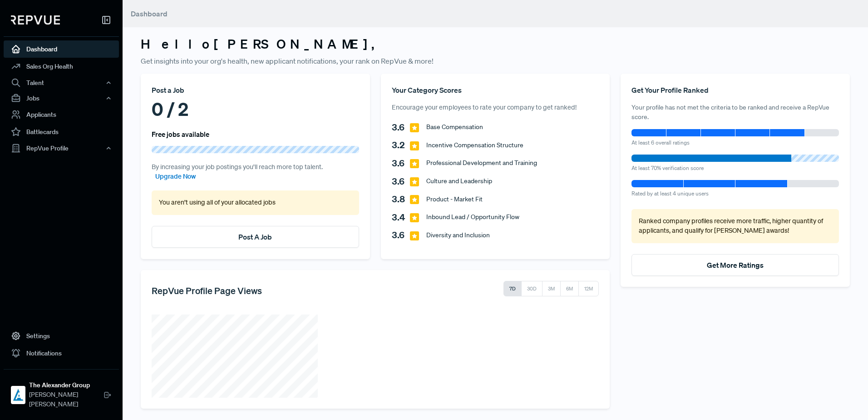  What do you see at coordinates (475, 145) in the screenshot?
I see `span: Incentive Compensation Structure` at bounding box center [475, 145].